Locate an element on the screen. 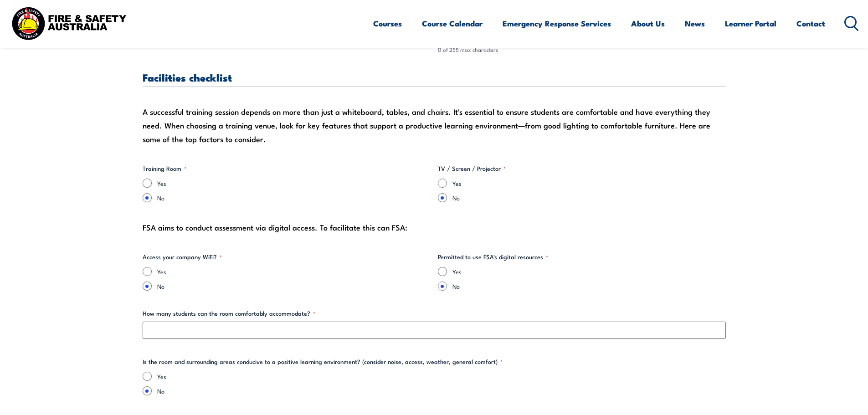 The height and width of the screenshot is (415, 868). a: Emergency Response Services is located at coordinates (557, 23).